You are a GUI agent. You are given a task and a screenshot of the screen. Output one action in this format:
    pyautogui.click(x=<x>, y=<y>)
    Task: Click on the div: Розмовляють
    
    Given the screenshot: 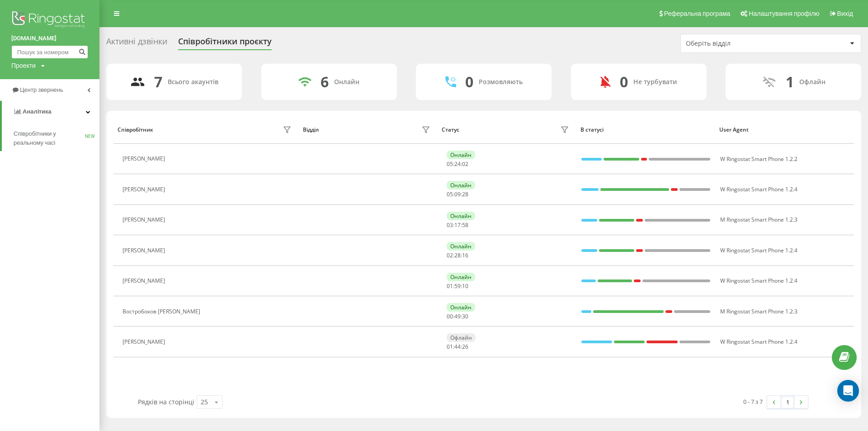 What is the action you would take?
    pyautogui.click(x=501, y=82)
    